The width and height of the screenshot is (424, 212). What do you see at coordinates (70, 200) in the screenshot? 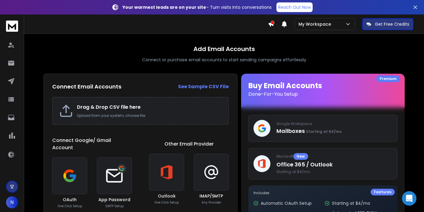
I see `h3: OAuth` at bounding box center [70, 200].